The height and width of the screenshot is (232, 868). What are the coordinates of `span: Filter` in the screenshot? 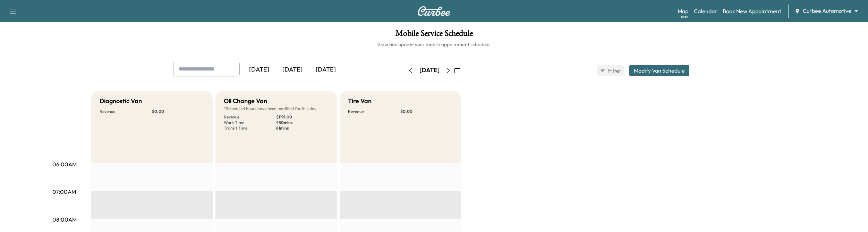 It's located at (614, 70).